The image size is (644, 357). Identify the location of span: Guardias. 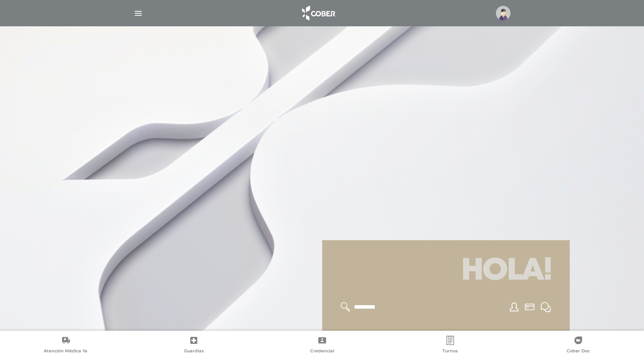
(194, 351).